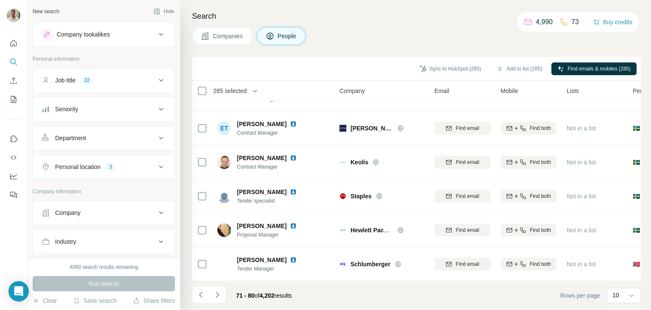  What do you see at coordinates (46, 11) in the screenshot?
I see `div: New search` at bounding box center [46, 11].